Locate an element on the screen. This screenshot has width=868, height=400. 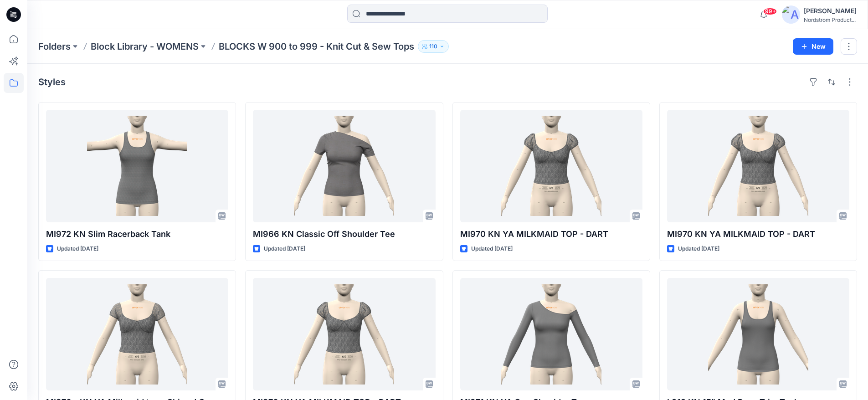
a: MI971 KN YA One Shoulder Top is located at coordinates (551, 334).